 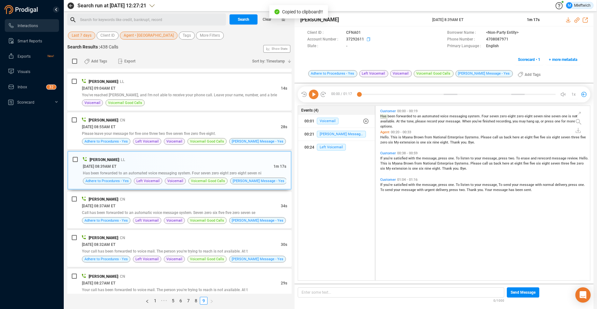 I want to click on div: Open Intercom Messenger, so click(x=583, y=295).